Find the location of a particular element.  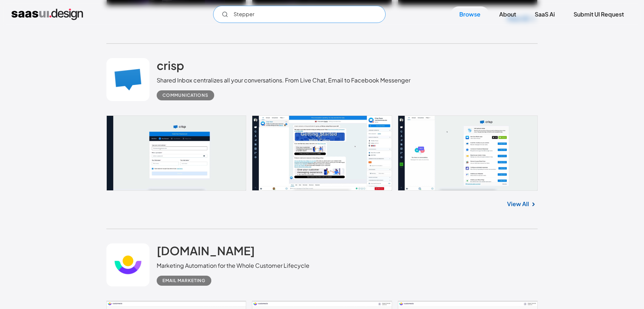

a: home is located at coordinates (47, 14).